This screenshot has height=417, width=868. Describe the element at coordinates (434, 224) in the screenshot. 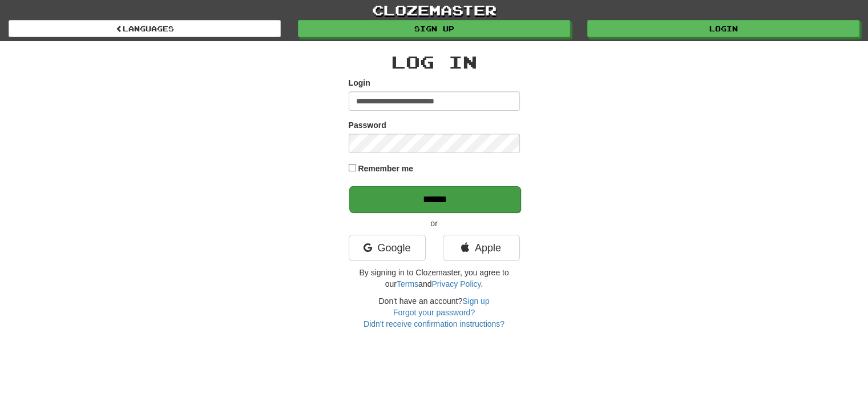

I see `p: or` at that location.